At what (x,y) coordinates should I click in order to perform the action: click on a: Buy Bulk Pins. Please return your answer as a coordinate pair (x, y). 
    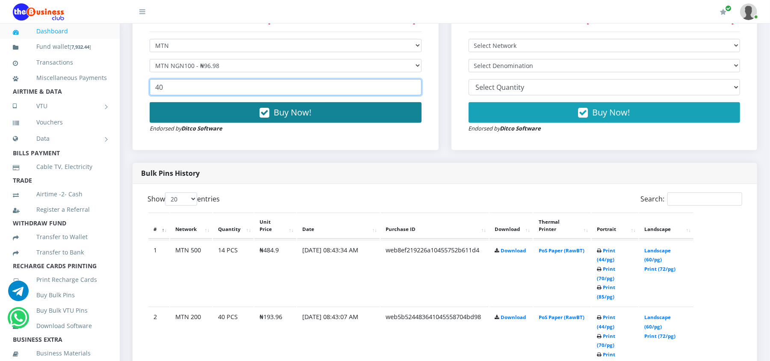
    Looking at the image, I should click on (60, 295).